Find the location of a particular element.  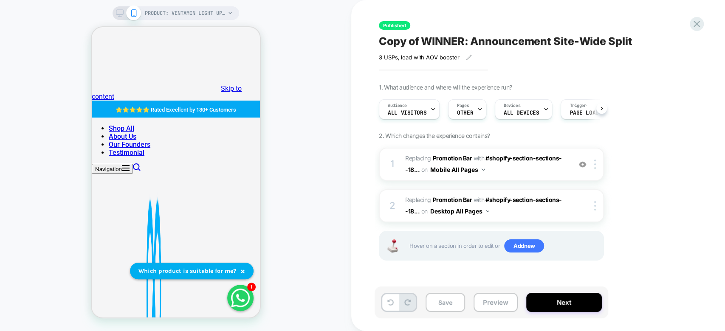

a: About Us is located at coordinates (31, 109).